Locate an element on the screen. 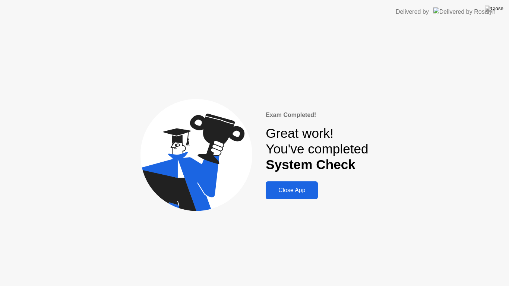 This screenshot has width=509, height=286. b: System Check is located at coordinates (310, 164).